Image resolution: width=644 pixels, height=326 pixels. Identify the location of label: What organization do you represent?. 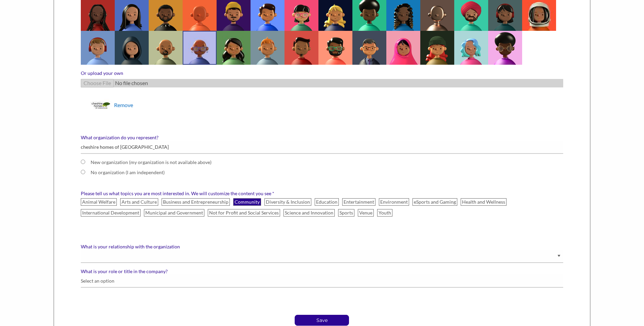
(322, 137).